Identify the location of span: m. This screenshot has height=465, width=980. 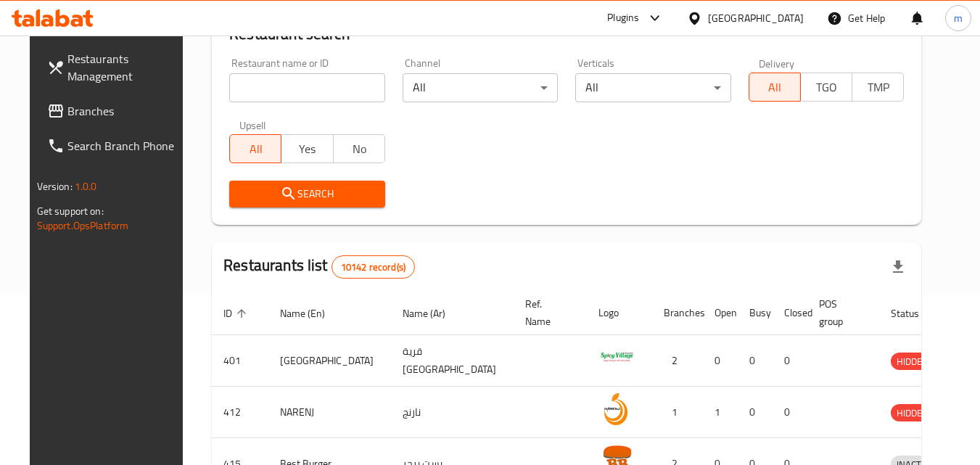
(959, 18).